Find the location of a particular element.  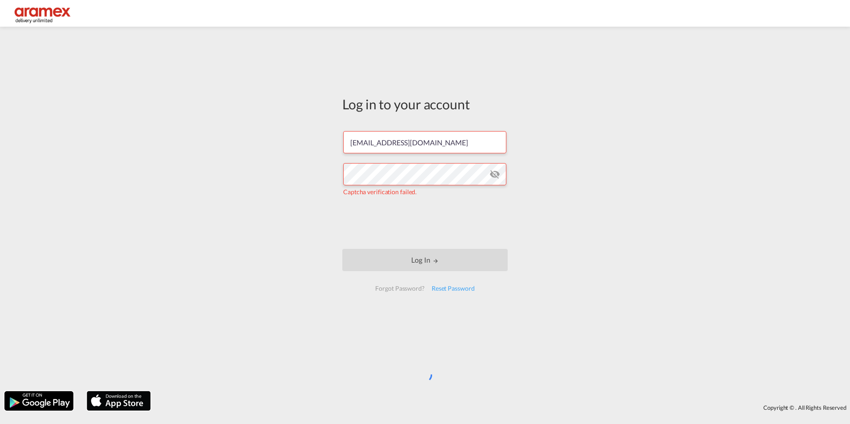

span: Captcha verification failed. is located at coordinates (380, 192).